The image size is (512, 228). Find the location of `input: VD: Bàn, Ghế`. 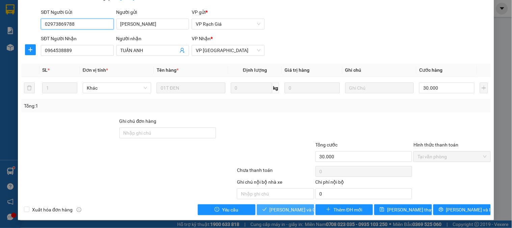

input: VD: Bàn, Ghế is located at coordinates (191, 88).